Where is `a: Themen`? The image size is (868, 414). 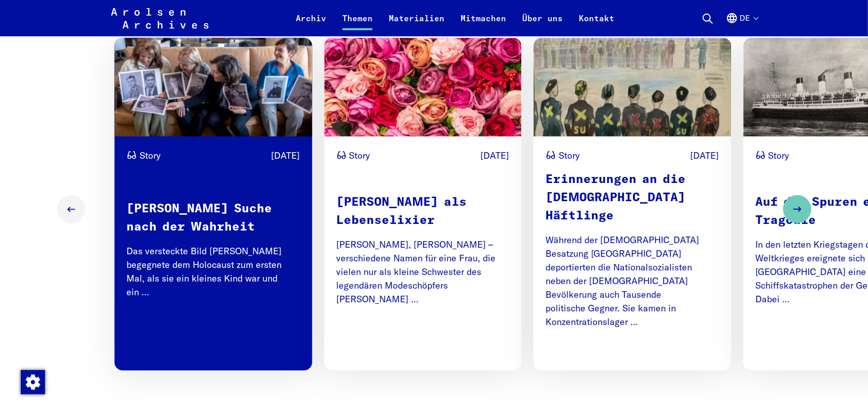
a: Themen is located at coordinates (357, 24).